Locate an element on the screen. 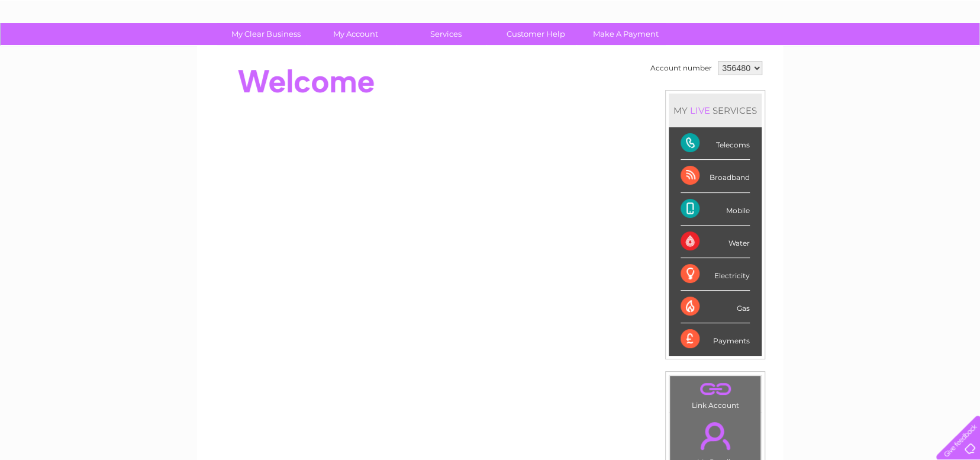 This screenshot has width=980, height=460. td: Account number is located at coordinates (681, 68).